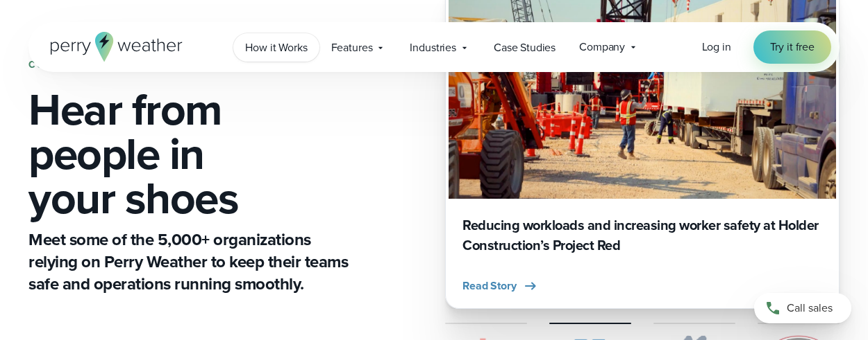  What do you see at coordinates (802, 308) in the screenshot?
I see `a: Call sales` at bounding box center [802, 308].